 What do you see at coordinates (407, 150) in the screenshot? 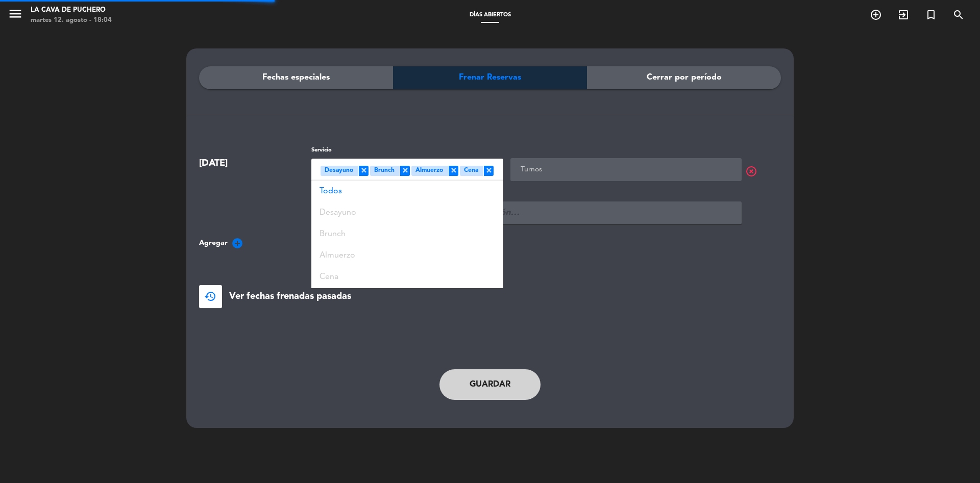
I see `label: Servicio` at bounding box center [407, 150].